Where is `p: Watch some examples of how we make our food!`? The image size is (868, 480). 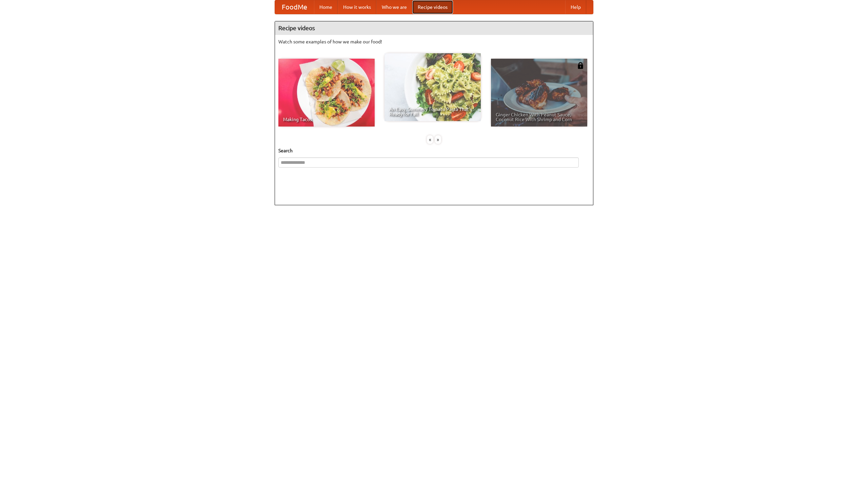
p: Watch some examples of how we make our food! is located at coordinates (434, 42).